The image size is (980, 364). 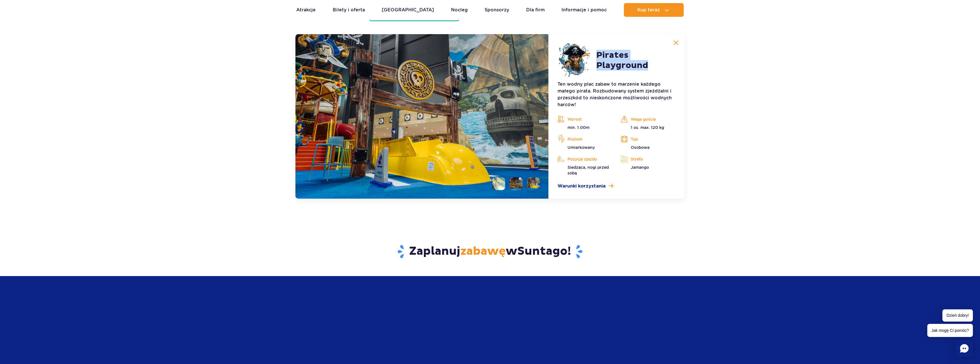 I want to click on p: min. 1.00m, so click(x=585, y=128).